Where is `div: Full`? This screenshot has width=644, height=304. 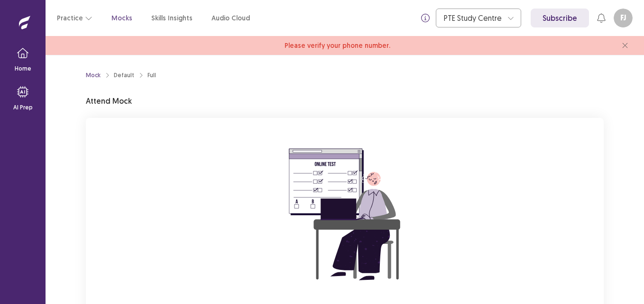
div: Full is located at coordinates (152, 75).